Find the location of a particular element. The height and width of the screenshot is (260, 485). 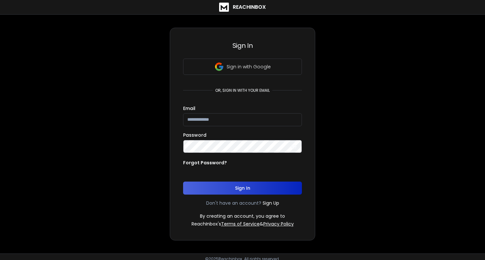

p: Forgot Password? is located at coordinates (205, 162).